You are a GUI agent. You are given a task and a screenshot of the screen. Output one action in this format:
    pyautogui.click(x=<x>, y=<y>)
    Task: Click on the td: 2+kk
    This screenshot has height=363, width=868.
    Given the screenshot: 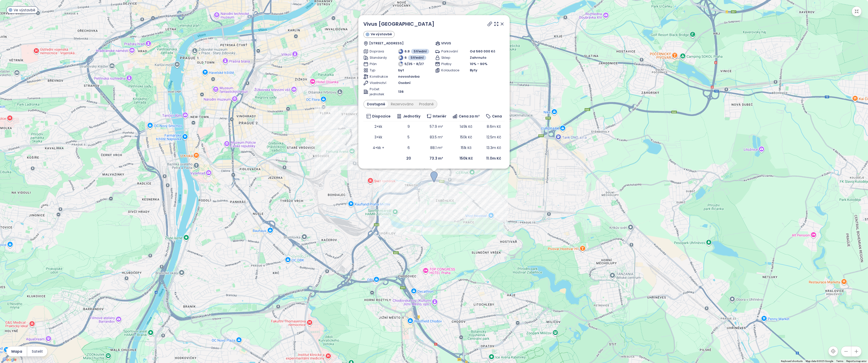 What is the action you would take?
    pyautogui.click(x=379, y=127)
    